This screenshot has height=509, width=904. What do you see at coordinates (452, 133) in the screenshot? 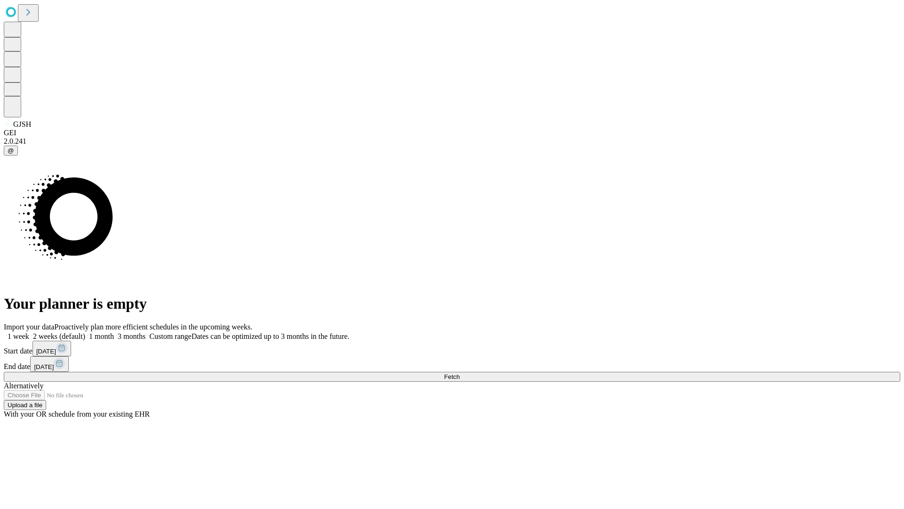
I see `div: GEI` at bounding box center [452, 133].